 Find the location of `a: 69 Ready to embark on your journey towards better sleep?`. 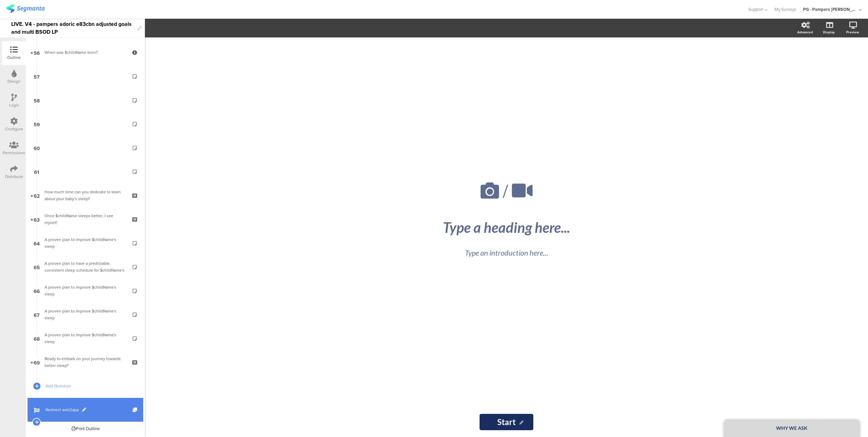

a: 69 Ready to embark on your journey towards better sleep? is located at coordinates (85, 362).